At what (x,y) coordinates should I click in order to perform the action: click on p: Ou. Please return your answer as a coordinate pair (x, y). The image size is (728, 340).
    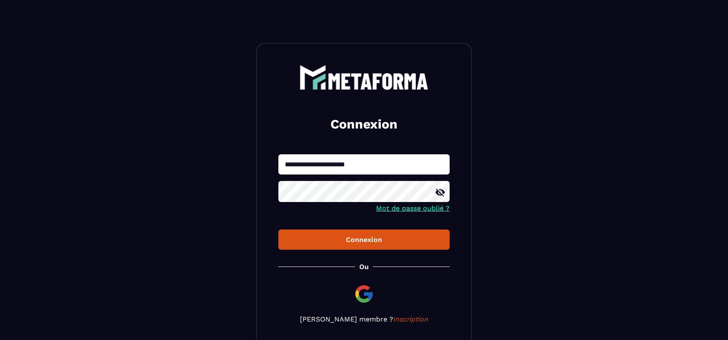
    Looking at the image, I should click on (364, 267).